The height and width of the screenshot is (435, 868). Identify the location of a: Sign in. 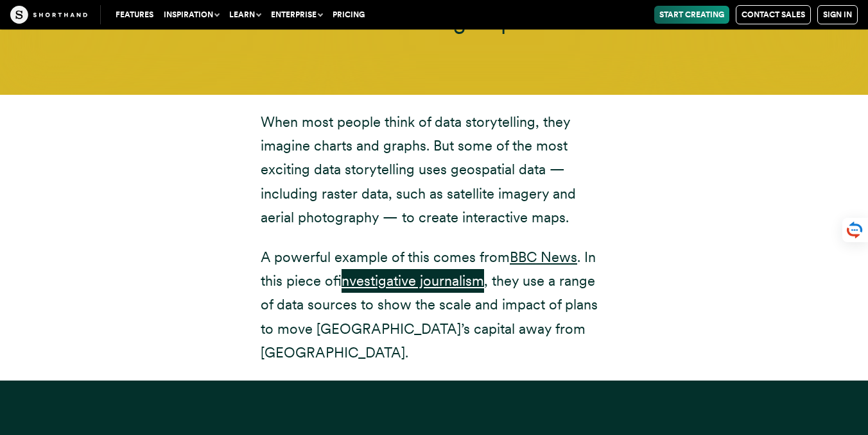
(837, 14).